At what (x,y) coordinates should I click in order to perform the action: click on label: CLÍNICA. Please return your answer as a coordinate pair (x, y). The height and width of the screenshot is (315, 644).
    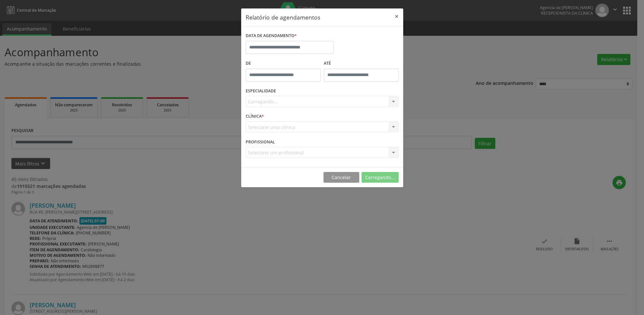
    Looking at the image, I should click on (255, 117).